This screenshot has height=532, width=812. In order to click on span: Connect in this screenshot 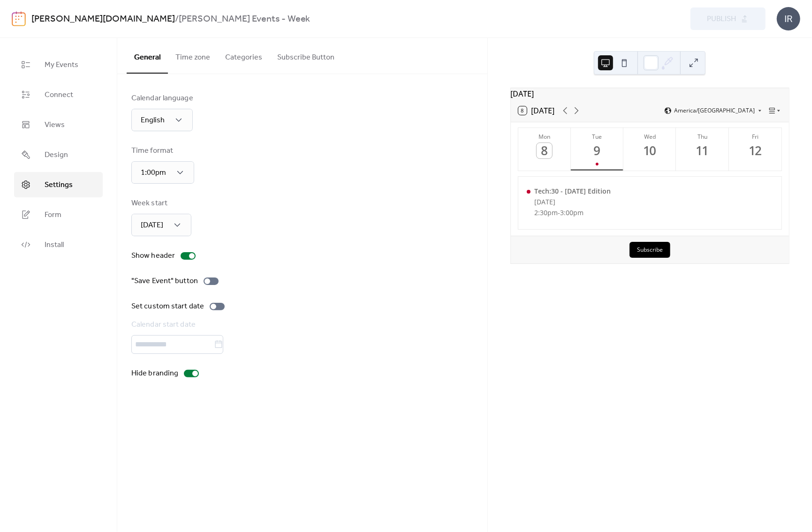, I will do `click(59, 95)`.